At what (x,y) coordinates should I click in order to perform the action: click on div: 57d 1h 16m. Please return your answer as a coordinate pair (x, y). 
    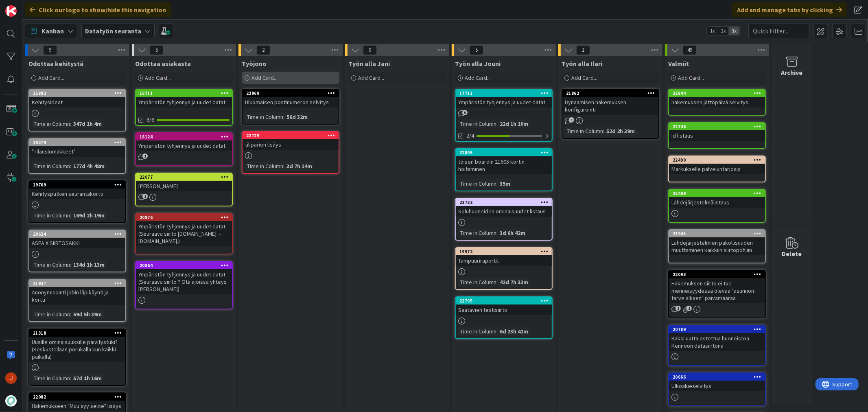
    Looking at the image, I should click on (87, 378).